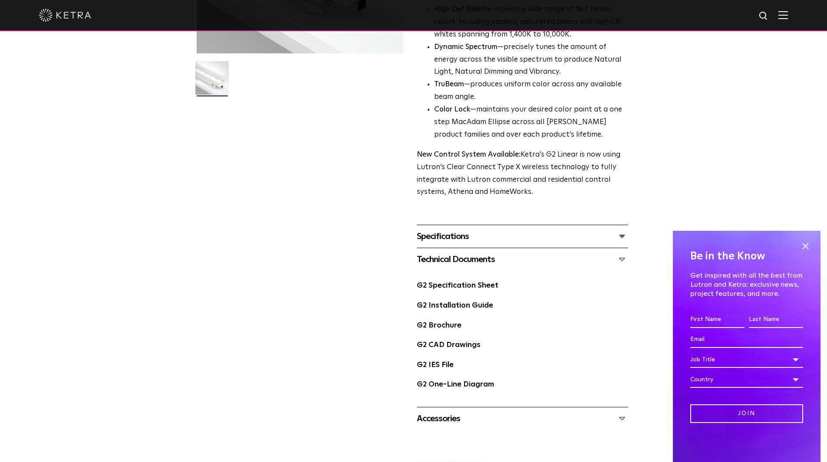  I want to click on input: First Name, so click(717, 320).